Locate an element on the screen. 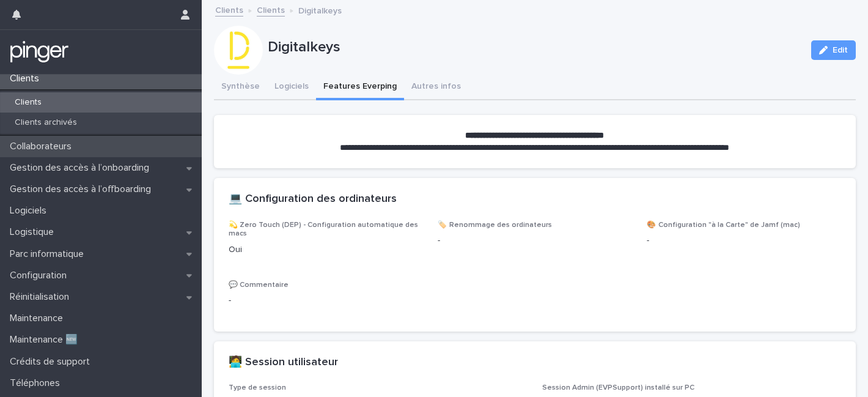 This screenshot has height=397, width=868. span: Session Admin (EVPSupport) installé sur PC is located at coordinates (618, 388).